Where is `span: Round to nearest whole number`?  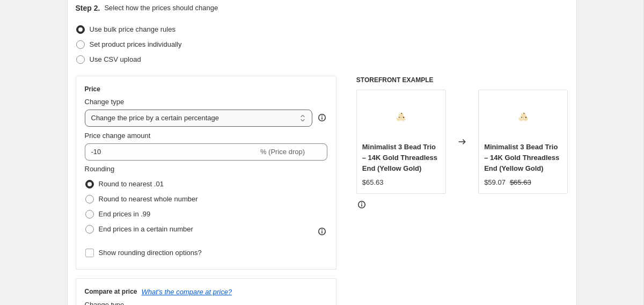
span: Round to nearest whole number is located at coordinates (148, 199).